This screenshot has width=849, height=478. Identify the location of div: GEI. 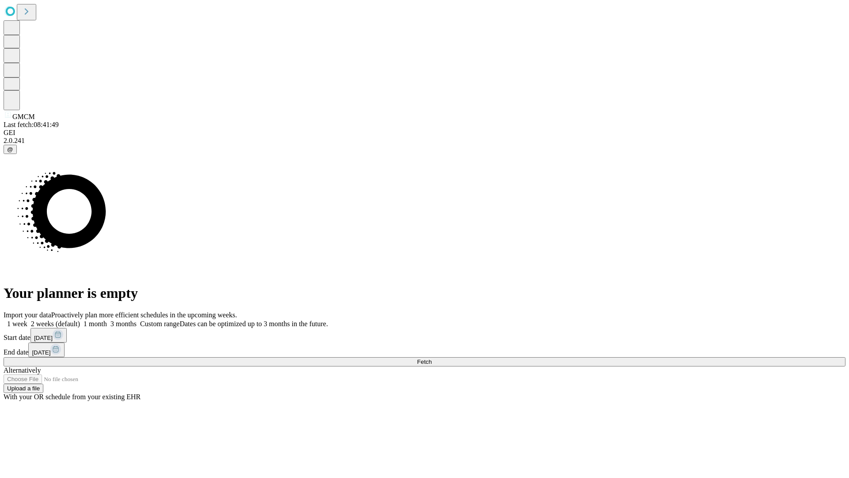
(424, 133).